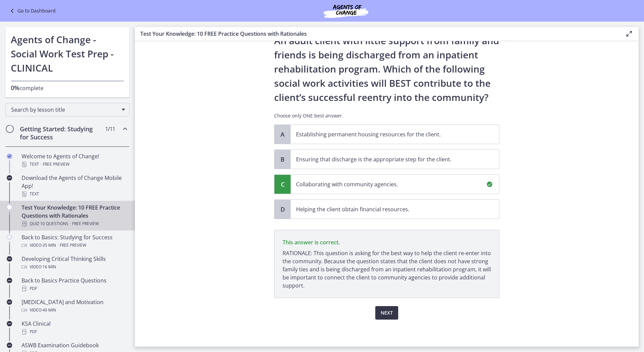 The image size is (644, 352). What do you see at coordinates (388, 159) in the screenshot?
I see `p: Ensuring that discharge is the appropriate step for the client.` at bounding box center [388, 159].